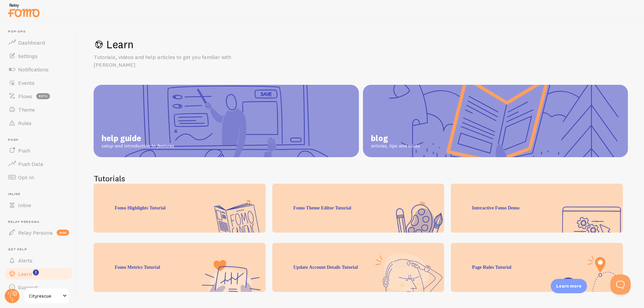 This screenshot has height=308, width=644. Describe the element at coordinates (395, 138) in the screenshot. I see `span: blog` at that location.